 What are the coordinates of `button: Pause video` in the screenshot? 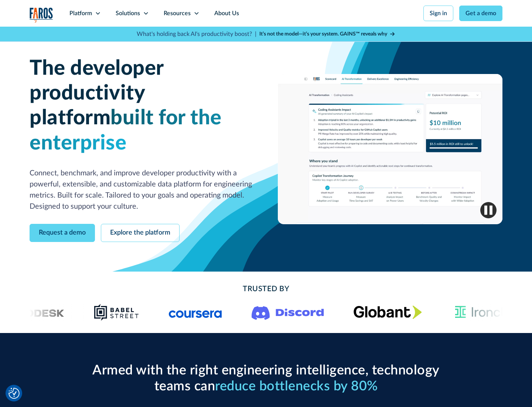 It's located at (488, 210).